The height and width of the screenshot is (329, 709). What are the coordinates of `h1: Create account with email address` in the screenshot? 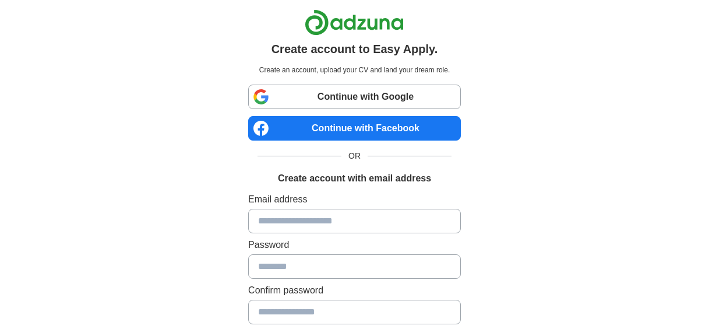 It's located at (354, 178).